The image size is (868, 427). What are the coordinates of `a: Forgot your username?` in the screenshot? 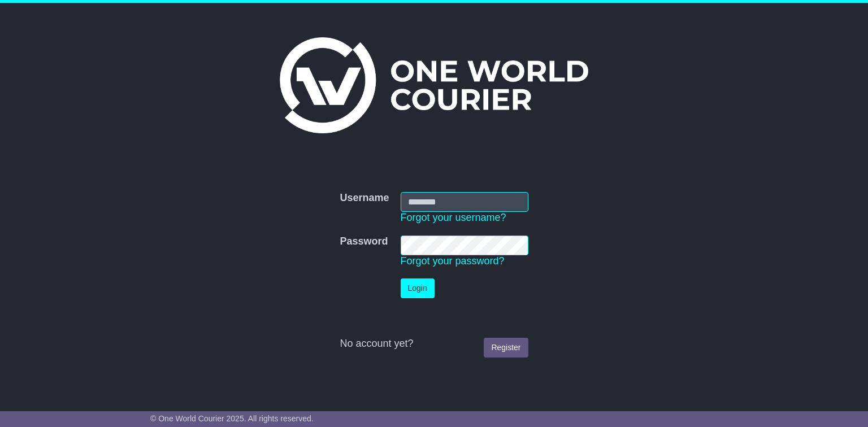 It's located at (453, 217).